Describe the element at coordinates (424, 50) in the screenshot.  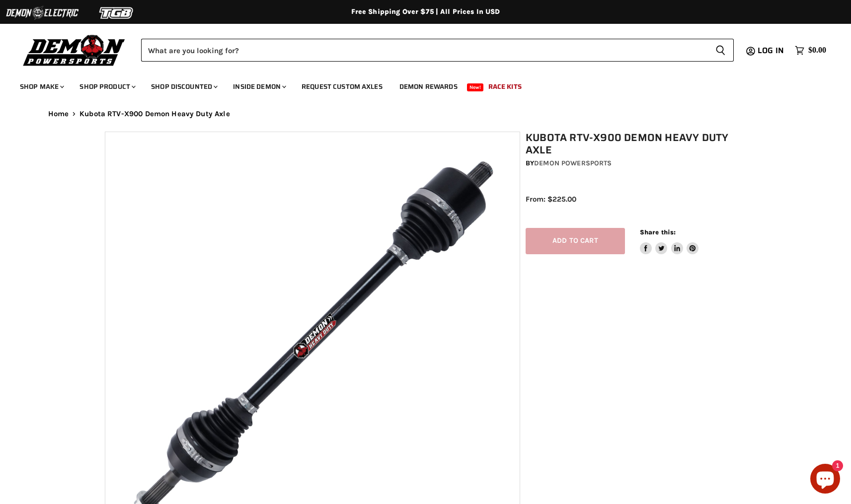
I see `input: Search` at that location.